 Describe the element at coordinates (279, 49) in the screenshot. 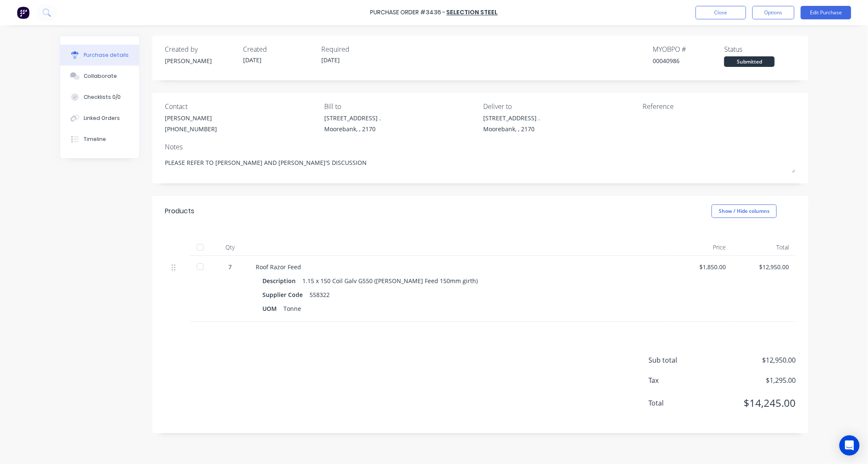

I see `div: Created` at that location.